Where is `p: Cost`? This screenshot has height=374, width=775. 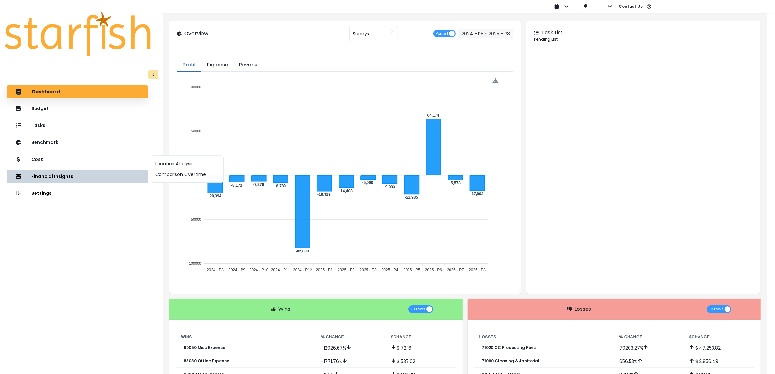
p: Cost is located at coordinates (37, 159).